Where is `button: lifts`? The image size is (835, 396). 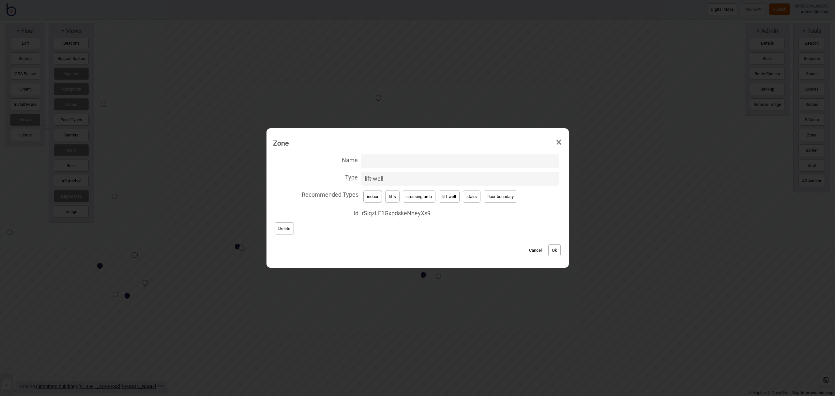
button: lifts is located at coordinates (392, 197).